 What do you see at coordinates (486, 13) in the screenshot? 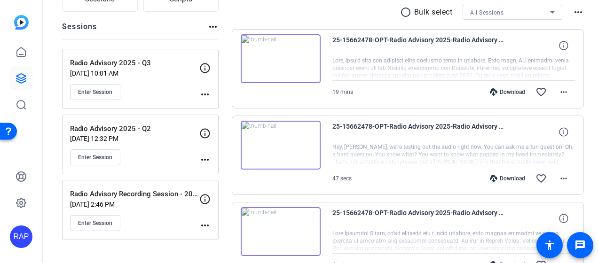
I see `span: All Sessions` at bounding box center [486, 13].